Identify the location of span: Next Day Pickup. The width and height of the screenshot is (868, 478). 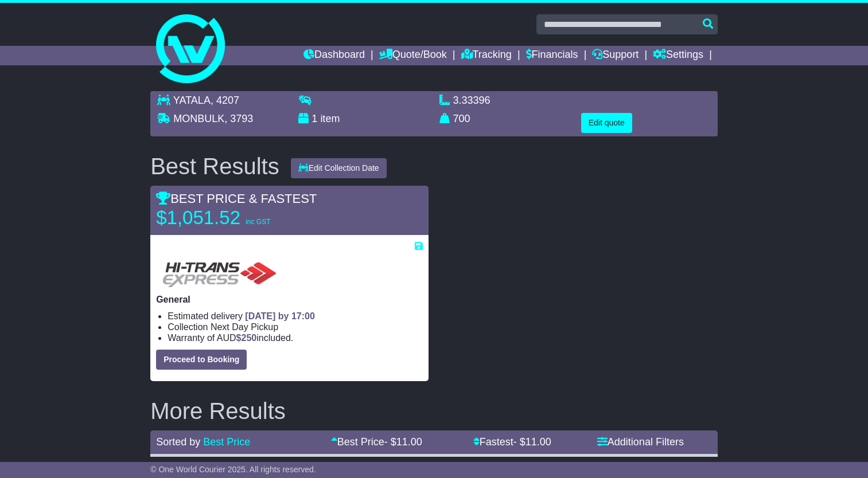
(245, 327).